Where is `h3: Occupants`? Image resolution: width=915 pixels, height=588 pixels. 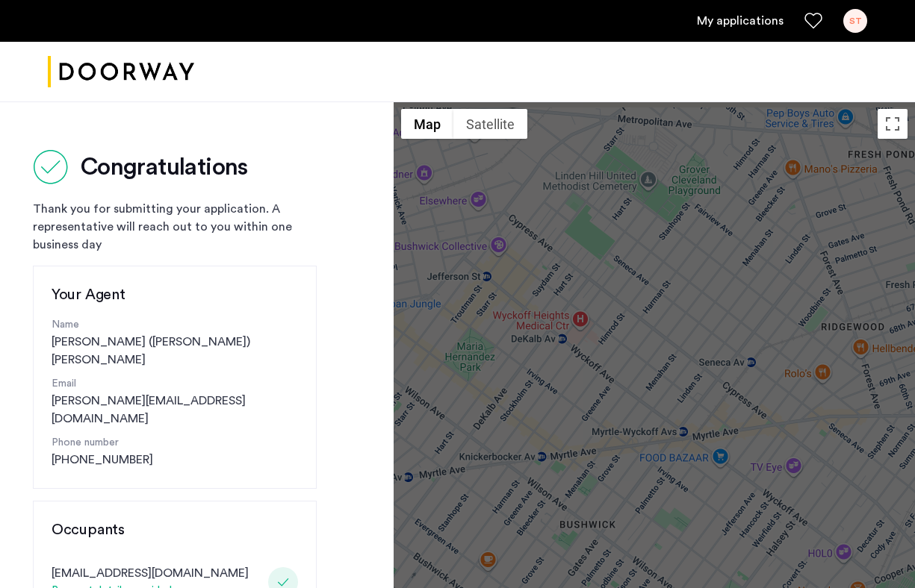 h3: Occupants is located at coordinates (175, 530).